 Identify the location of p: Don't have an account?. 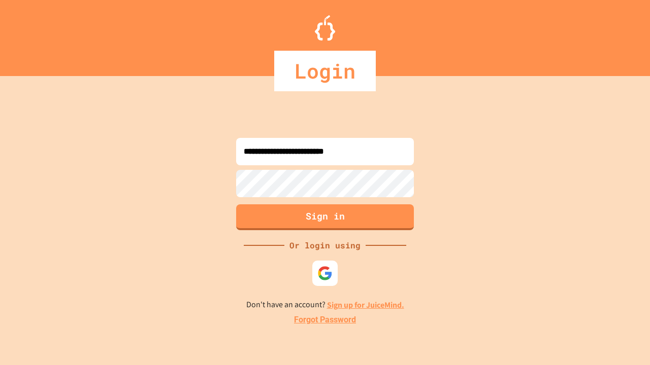
(325, 305).